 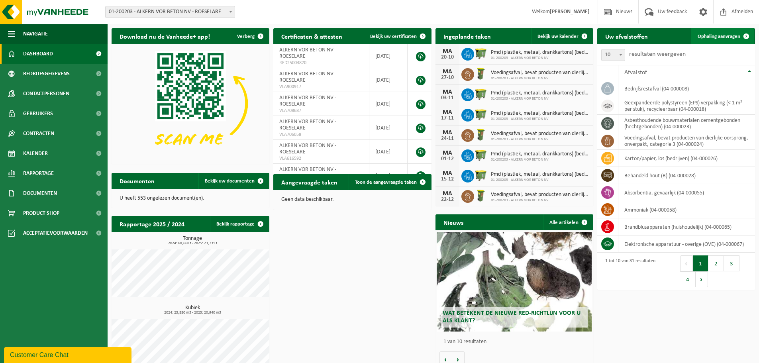 I want to click on div: 27-10, so click(x=448, y=78).